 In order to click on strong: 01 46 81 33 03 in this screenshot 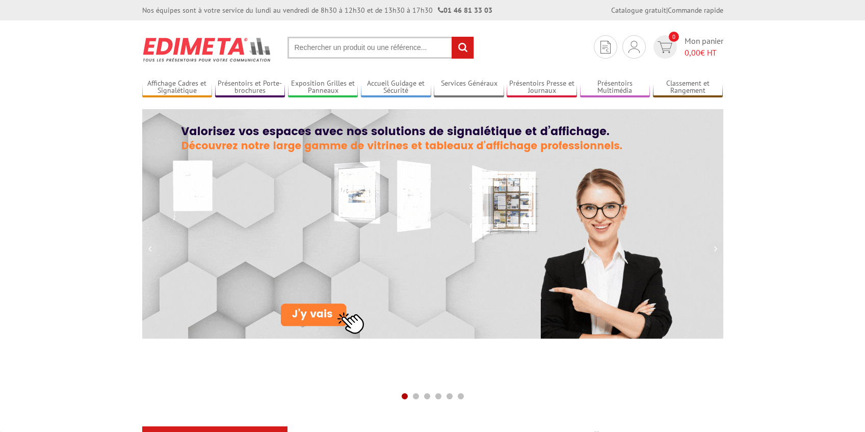, I will do `click(465, 10)`.